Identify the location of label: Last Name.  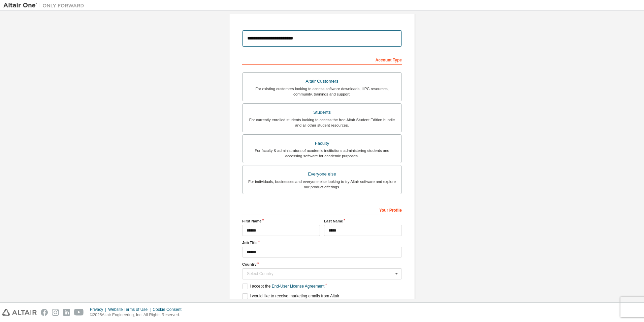
(363, 221).